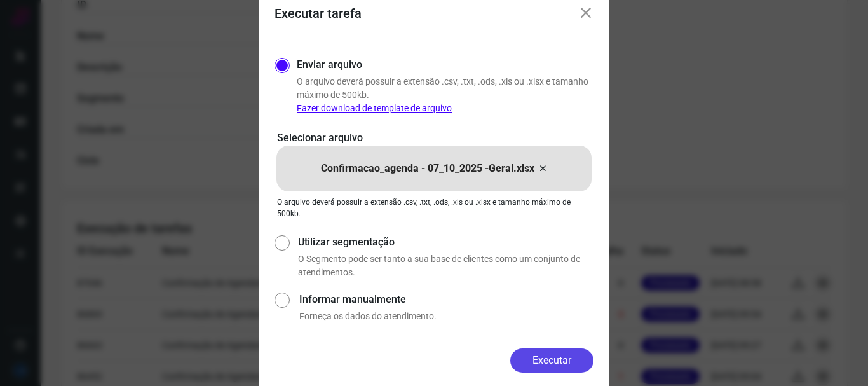 This screenshot has height=386, width=868. I want to click on label: Informar manualmente, so click(446, 300).